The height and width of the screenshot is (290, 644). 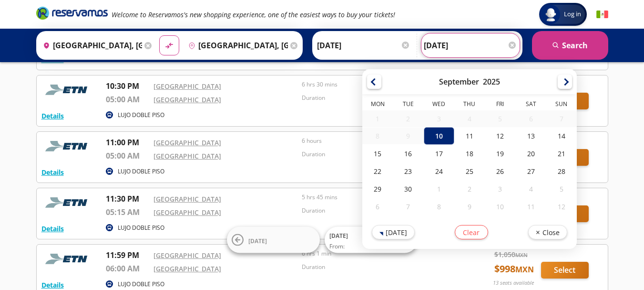 I want to click on p: 11:00 PM, so click(x=127, y=143).